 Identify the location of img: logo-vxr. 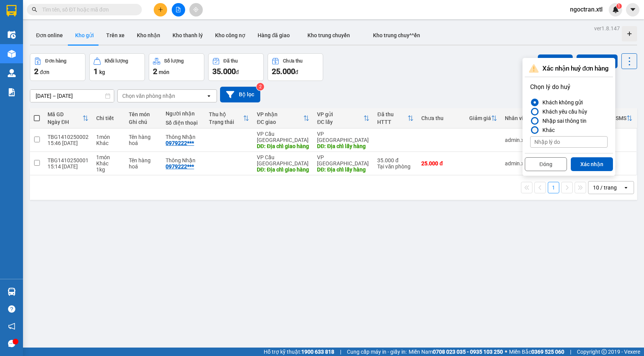
(11, 11).